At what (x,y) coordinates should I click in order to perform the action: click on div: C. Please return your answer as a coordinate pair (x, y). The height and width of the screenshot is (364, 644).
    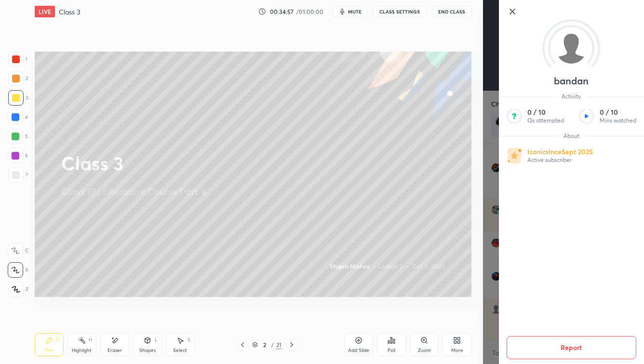
    Looking at the image, I should click on (18, 251).